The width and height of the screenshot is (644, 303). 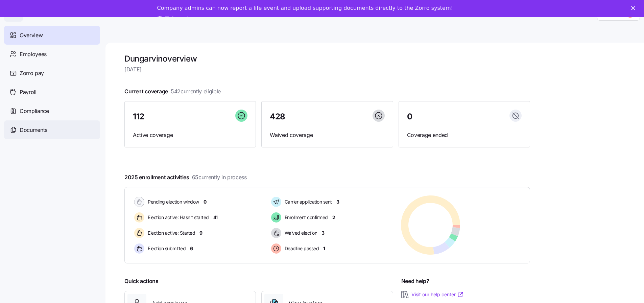 What do you see at coordinates (170, 233) in the screenshot?
I see `span: Election active: Started` at bounding box center [170, 233].